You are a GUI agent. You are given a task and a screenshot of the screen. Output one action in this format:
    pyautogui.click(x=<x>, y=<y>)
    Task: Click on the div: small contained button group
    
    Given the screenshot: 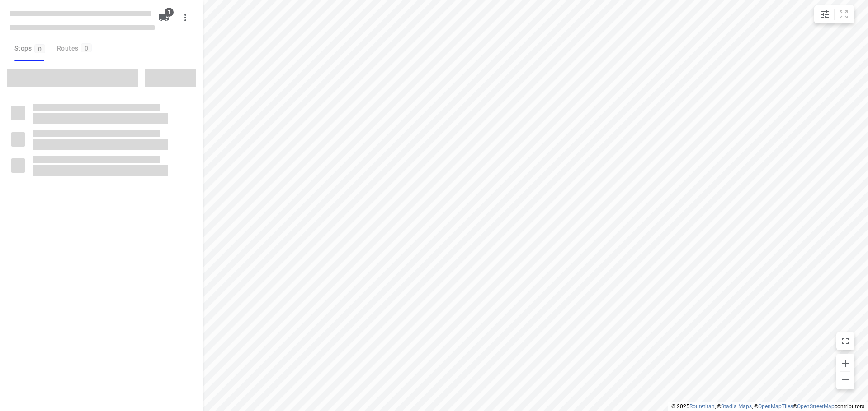 What is the action you would take?
    pyautogui.click(x=834, y=14)
    